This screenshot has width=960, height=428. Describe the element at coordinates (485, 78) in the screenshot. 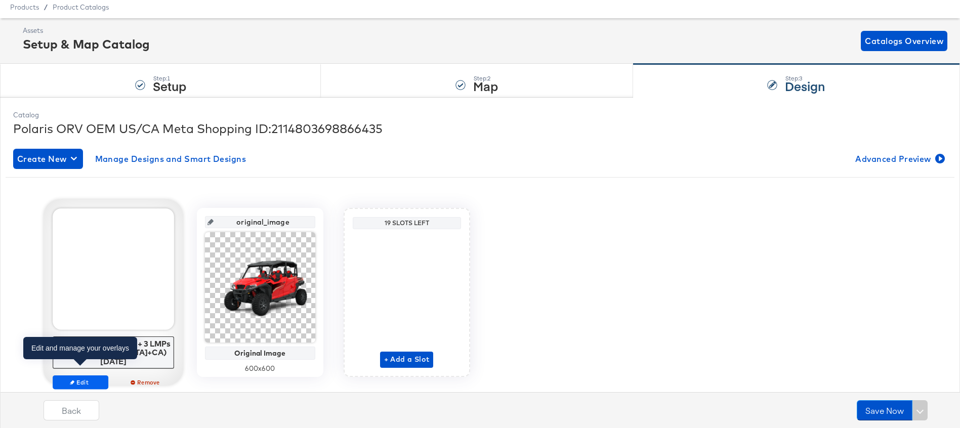

I see `div: Step: 2` at that location.